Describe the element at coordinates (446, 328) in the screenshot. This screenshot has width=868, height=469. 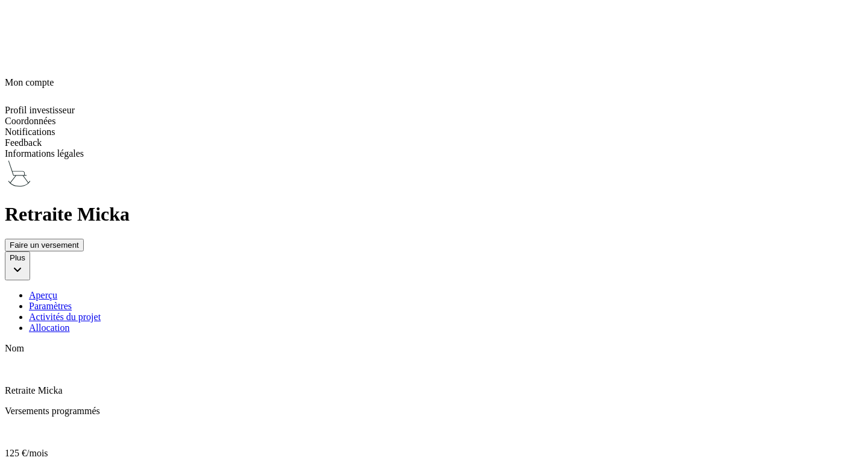
I see `a: Allocation` at that location.